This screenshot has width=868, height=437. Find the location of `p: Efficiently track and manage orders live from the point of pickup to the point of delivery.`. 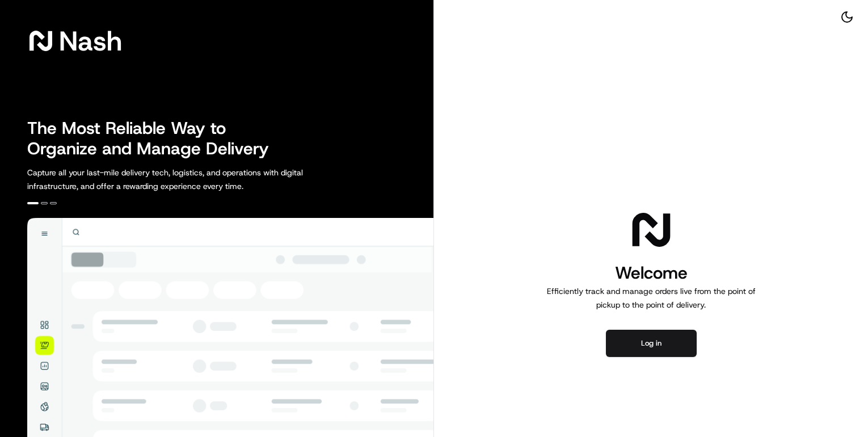

p: Efficiently track and manage orders live from the point of pickup to the point of delivery. is located at coordinates (651, 298).